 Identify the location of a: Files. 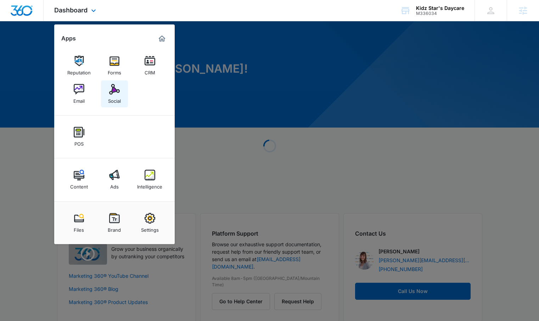
(79, 223).